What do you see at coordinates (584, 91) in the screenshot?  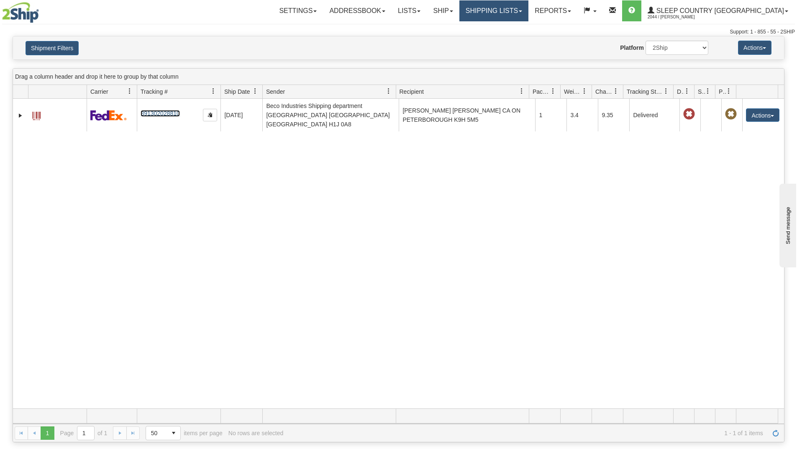 I see `a: Weight filter column settings` at bounding box center [584, 91].